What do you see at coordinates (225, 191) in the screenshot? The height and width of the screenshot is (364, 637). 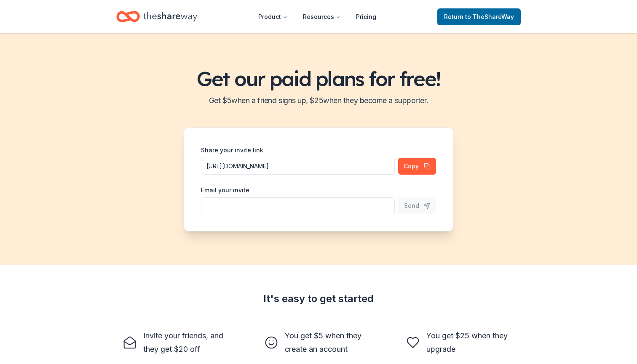 I see `label: Email your invite` at bounding box center [225, 191].